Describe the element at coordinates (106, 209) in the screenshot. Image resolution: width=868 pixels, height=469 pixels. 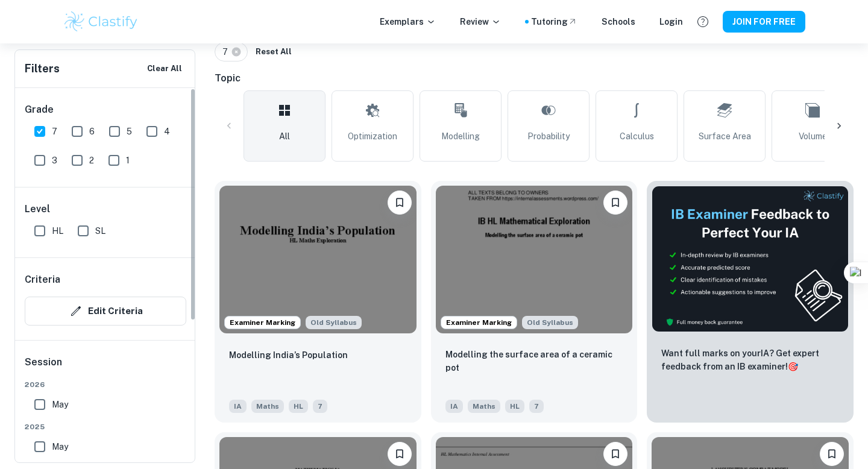
I see `h6: Level` at that location.